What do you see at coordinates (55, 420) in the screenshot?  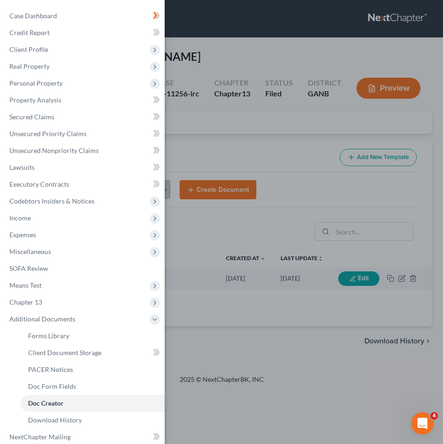 I see `span: Download History` at bounding box center [55, 420].